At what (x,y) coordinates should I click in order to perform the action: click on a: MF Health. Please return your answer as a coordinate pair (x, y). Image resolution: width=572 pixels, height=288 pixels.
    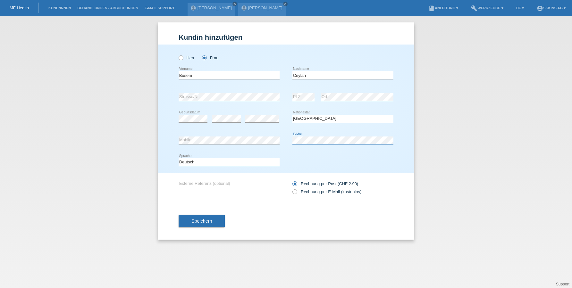
    Looking at the image, I should click on (19, 8).